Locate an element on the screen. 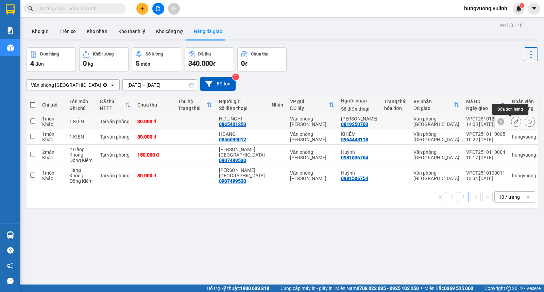 This screenshot has height=292, width=544. div: VPCT2510110004 is located at coordinates (486, 152).